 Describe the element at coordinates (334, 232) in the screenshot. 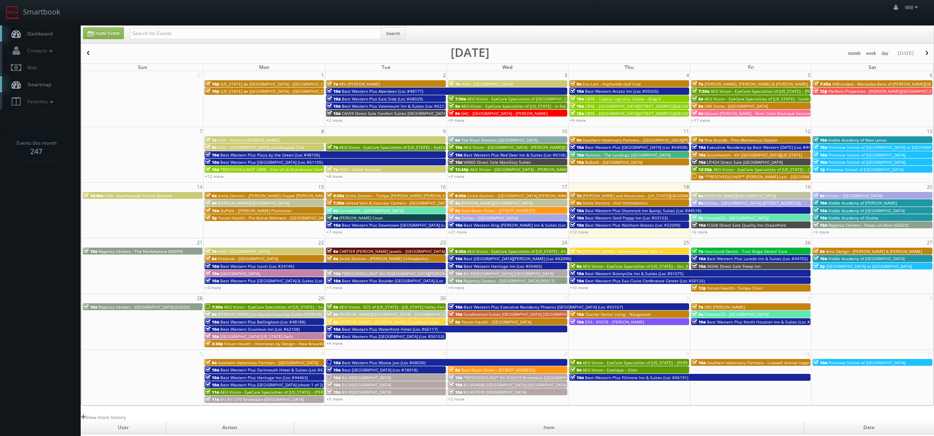

I see `a: +7 more` at that location.